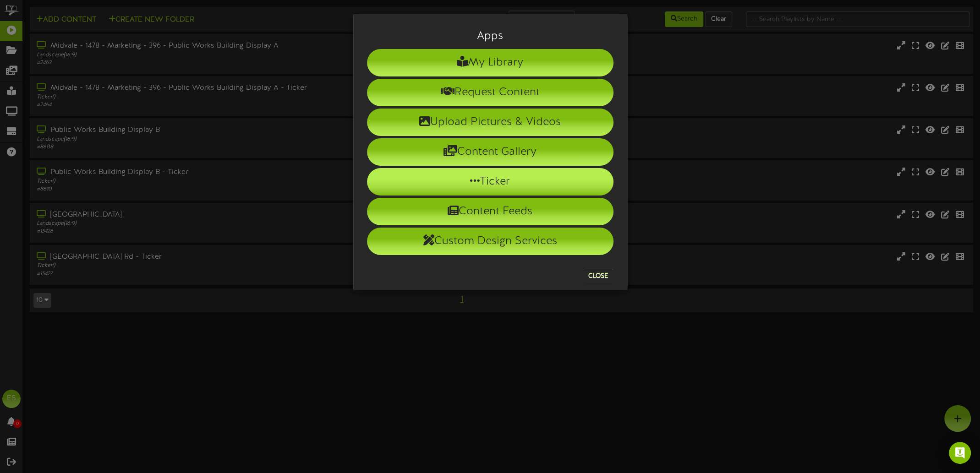 The image size is (980, 473). What do you see at coordinates (490, 93) in the screenshot?
I see `li: Request Content` at bounding box center [490, 93].